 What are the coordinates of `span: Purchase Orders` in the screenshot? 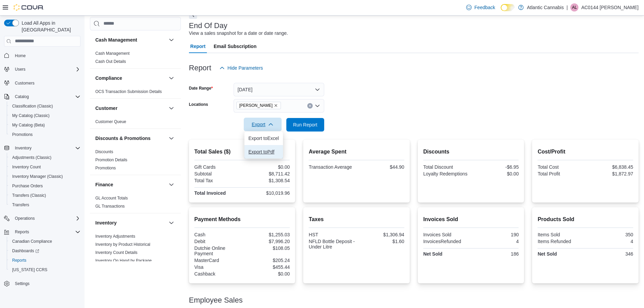 It's located at (27, 186).